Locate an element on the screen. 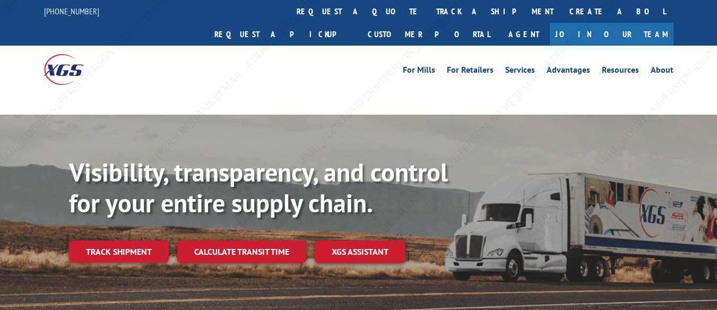 Image resolution: width=717 pixels, height=310 pixels. a: For Retailers is located at coordinates (470, 72).